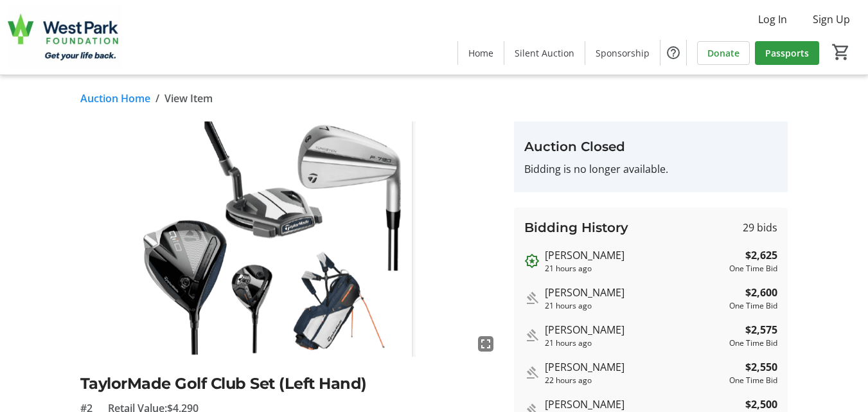 This screenshot has height=412, width=868. What do you see at coordinates (787, 53) in the screenshot?
I see `span: Passports` at bounding box center [787, 53].